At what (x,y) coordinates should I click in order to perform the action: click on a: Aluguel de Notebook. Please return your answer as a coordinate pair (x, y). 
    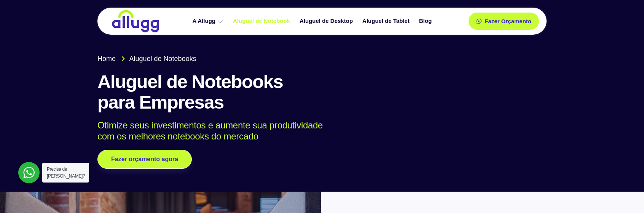
    Looking at the image, I should click on (262, 21).